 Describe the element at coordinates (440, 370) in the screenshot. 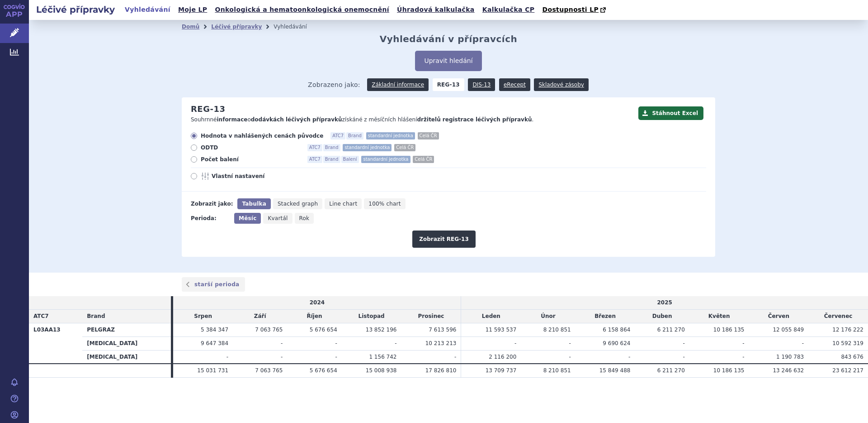

I see `span: 17 826 810` at that location.